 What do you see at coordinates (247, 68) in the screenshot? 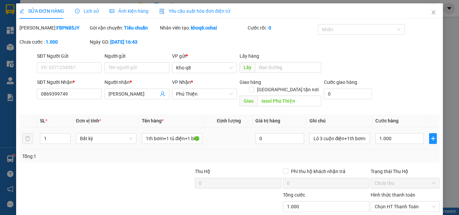
I see `span: Lấy` at bounding box center [247, 68].